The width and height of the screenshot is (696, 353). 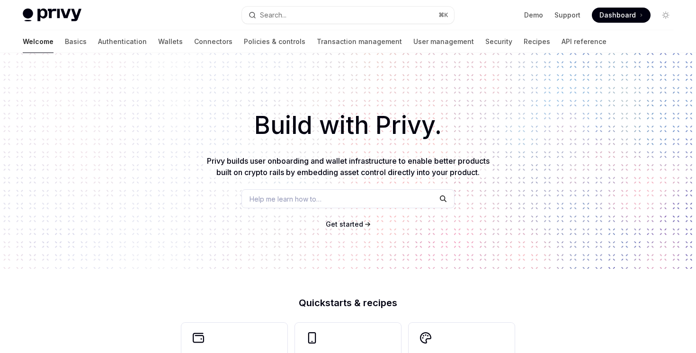 What do you see at coordinates (537, 42) in the screenshot?
I see `a: Recipes` at bounding box center [537, 42].